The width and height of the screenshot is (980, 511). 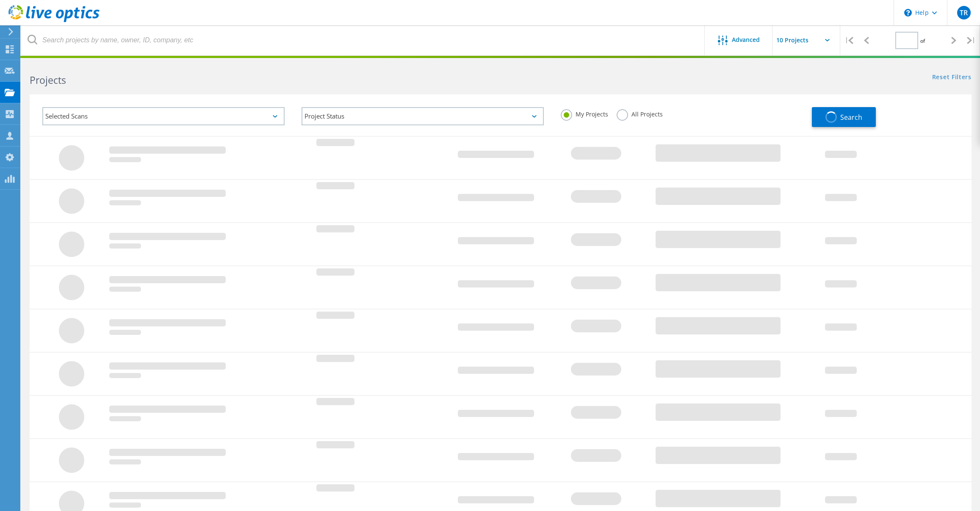 I want to click on span: TR, so click(x=963, y=13).